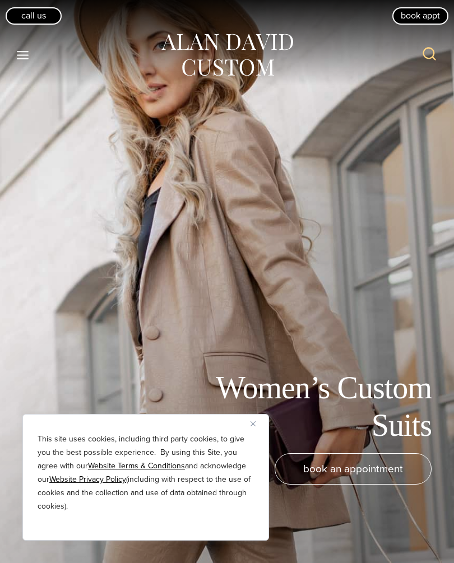 The height and width of the screenshot is (563, 454). I want to click on a: book appt, so click(420, 16).